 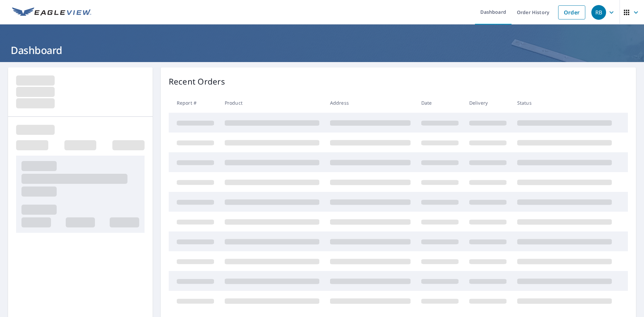 I want to click on a: Order, so click(x=572, y=13).